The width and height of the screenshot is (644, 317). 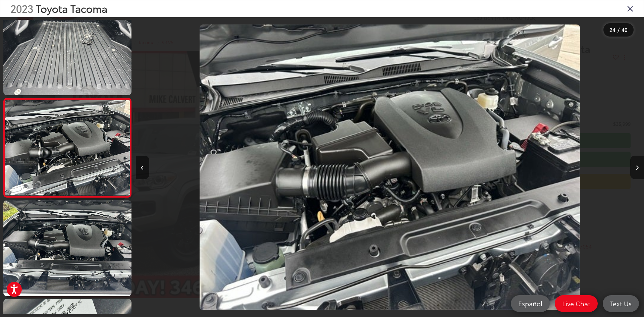 I want to click on span: Text Us, so click(x=621, y=304).